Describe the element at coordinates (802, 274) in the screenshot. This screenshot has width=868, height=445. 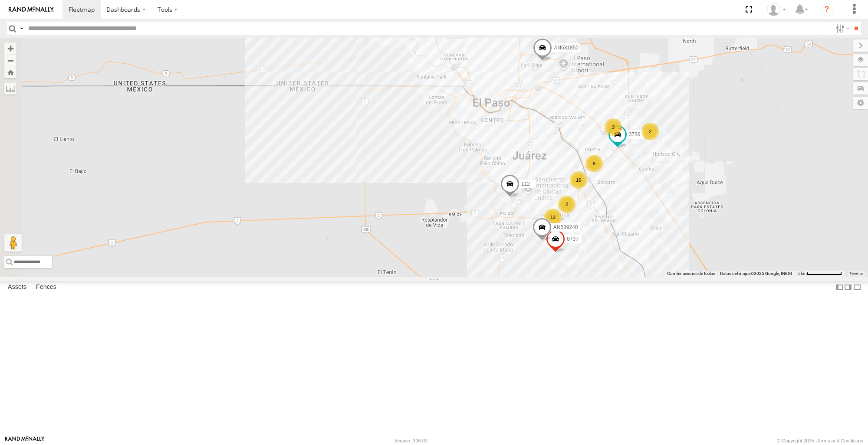
I see `span: 5 km` at that location.